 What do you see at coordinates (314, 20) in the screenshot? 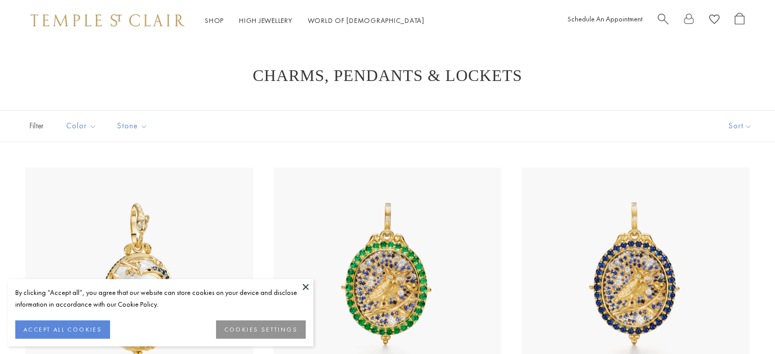
I see `nav: Main navigation` at bounding box center [314, 20].